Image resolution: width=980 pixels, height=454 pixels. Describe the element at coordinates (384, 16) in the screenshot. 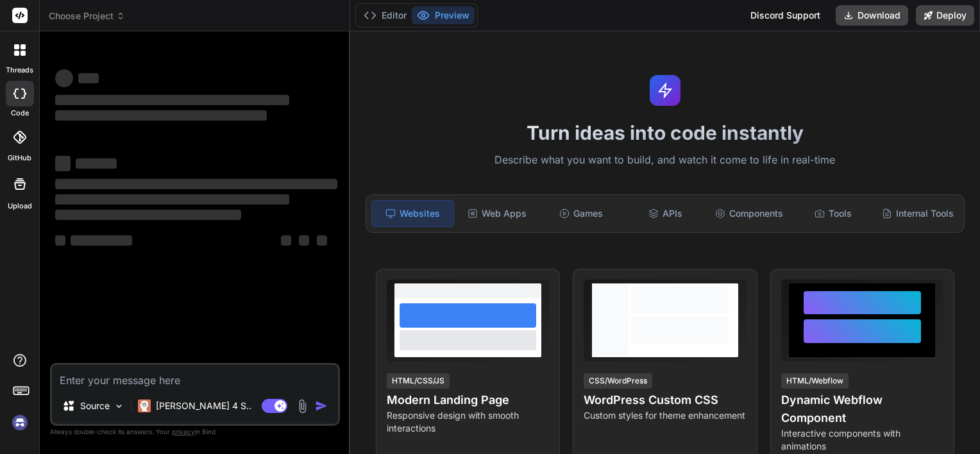

I see `button: Editor` at that location.